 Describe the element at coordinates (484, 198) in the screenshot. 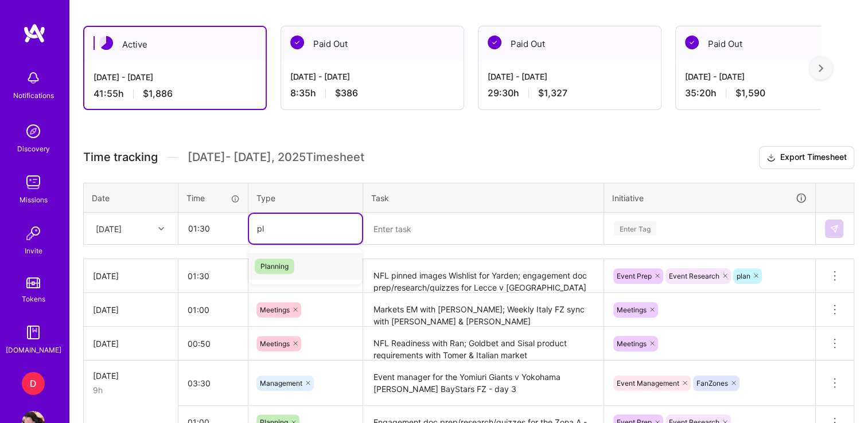

I see `th: Task` at that location.